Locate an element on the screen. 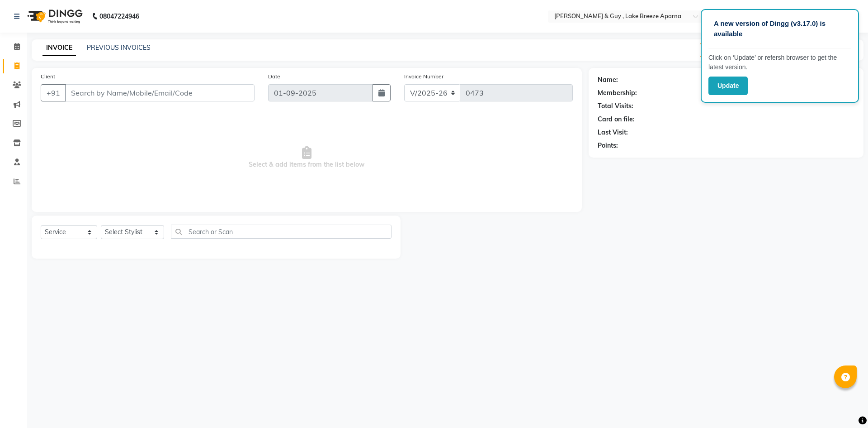 This screenshot has height=428, width=868. a: INVOICE is located at coordinates (59, 48).